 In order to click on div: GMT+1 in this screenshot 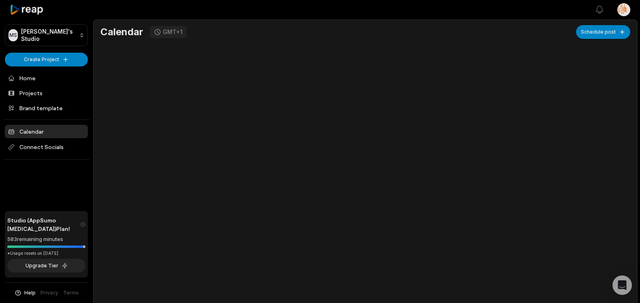, I will do `click(172, 32)`.